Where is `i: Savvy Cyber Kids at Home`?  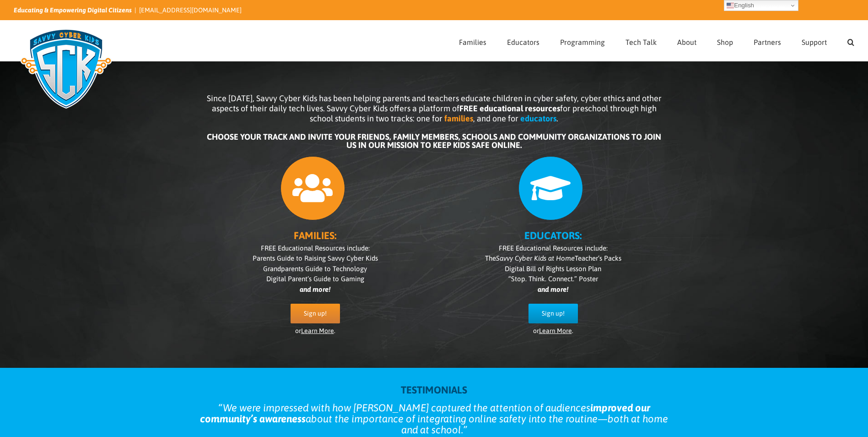
i: Savvy Cyber Kids at Home is located at coordinates (535, 258).